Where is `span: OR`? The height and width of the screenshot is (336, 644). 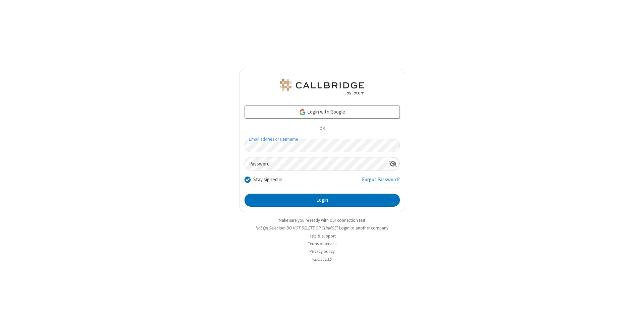
span: OR is located at coordinates (322, 129).